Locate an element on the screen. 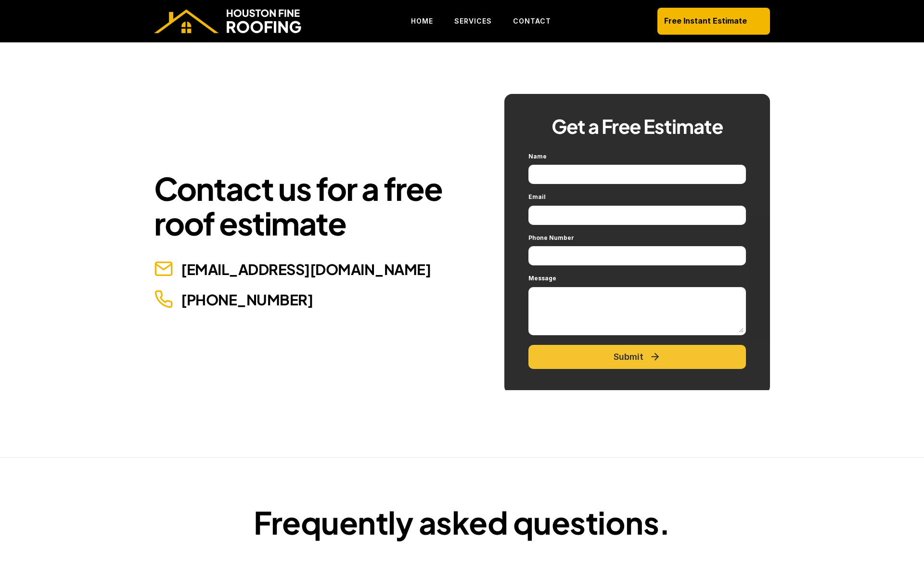  p: Message is located at coordinates (542, 279).